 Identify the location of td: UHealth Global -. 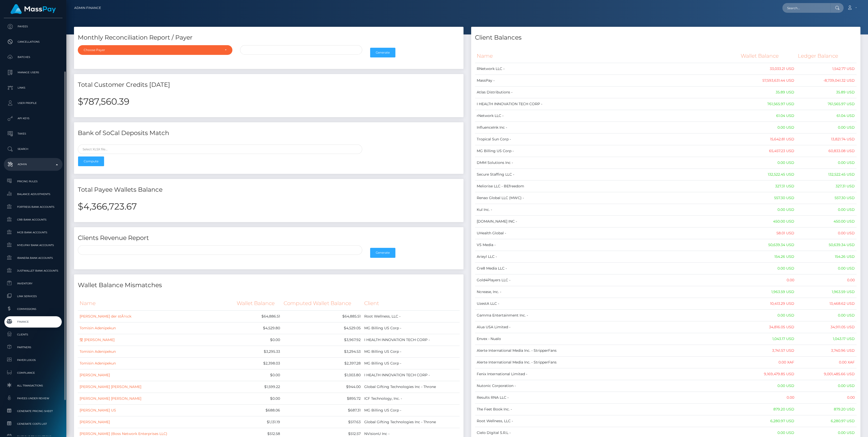
(607, 234).